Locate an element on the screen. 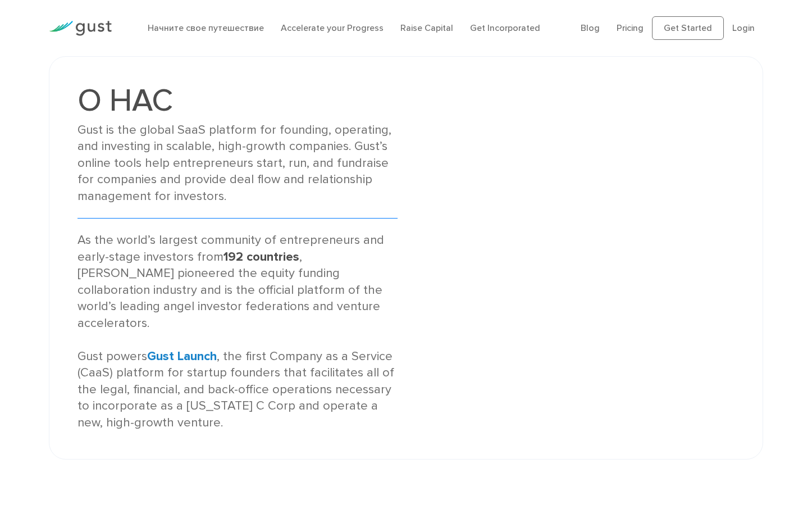  a: Pricing is located at coordinates (630, 28).